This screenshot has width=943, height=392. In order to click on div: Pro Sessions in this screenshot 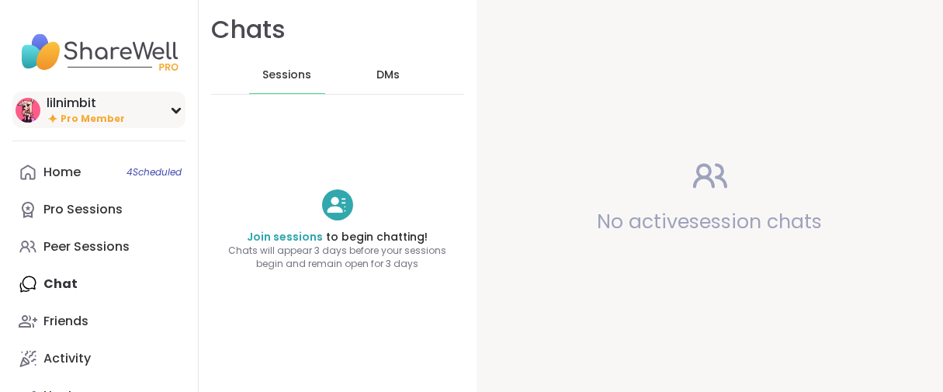, I will do `click(83, 210)`.